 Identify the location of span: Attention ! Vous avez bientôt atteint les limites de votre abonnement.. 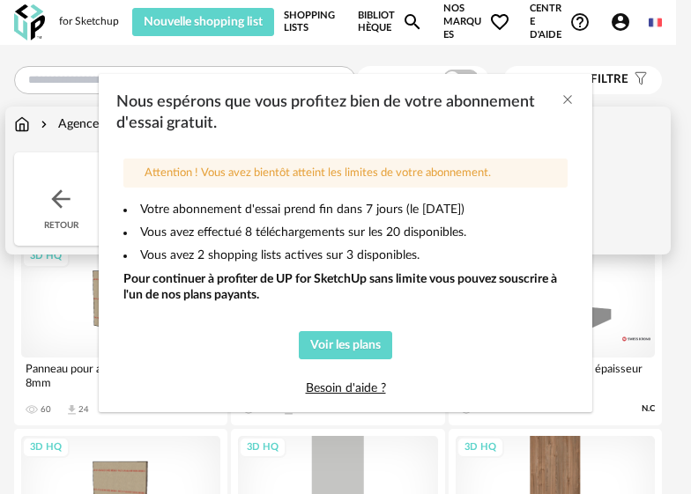
(317, 173).